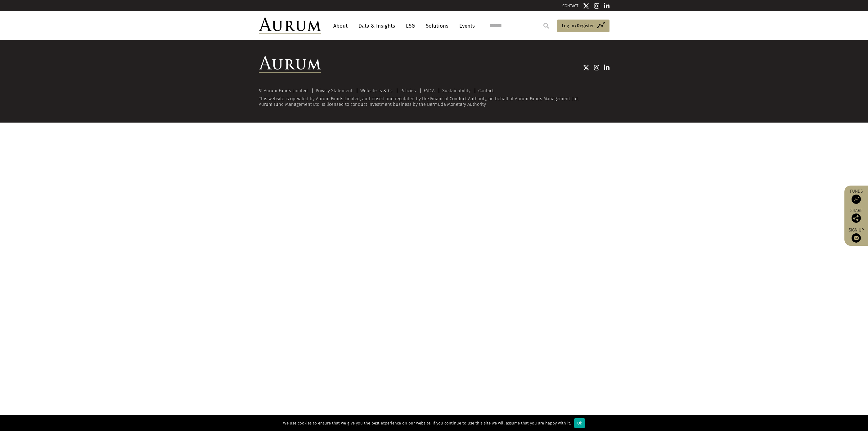  I want to click on div: © Aurum Funds Limited, so click(285, 90).